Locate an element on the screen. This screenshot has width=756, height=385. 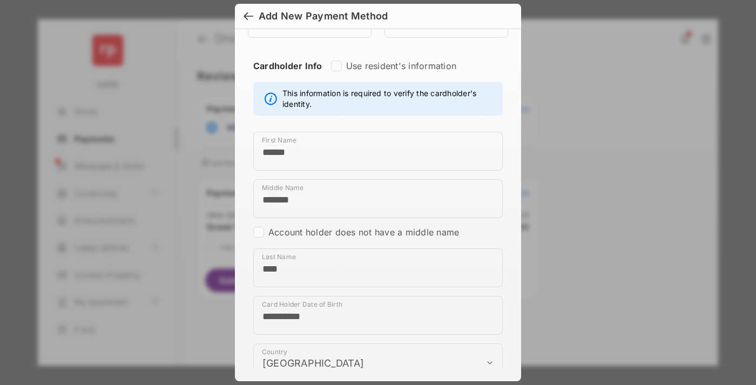
div: payment_method_screening[postal_addresses][country] is located at coordinates (378, 363).